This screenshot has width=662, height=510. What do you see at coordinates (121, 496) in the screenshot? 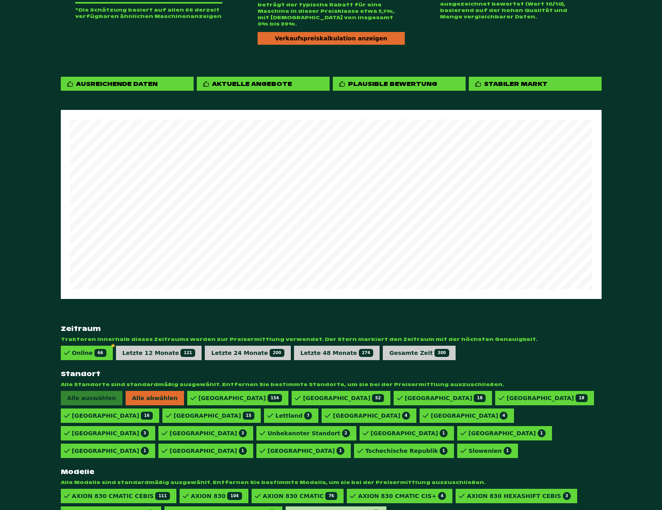
I see `div: AXION 830 CMATIC CEBIS` at bounding box center [121, 496].